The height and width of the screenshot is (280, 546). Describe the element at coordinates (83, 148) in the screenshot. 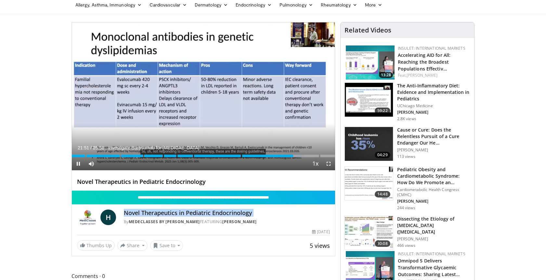

I see `span: 21:51` at that location.